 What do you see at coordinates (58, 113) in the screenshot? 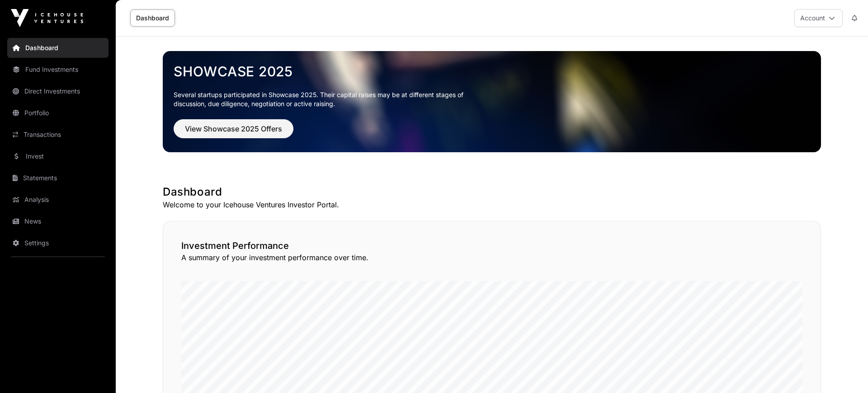
I see `a: Portfolio` at bounding box center [58, 113].